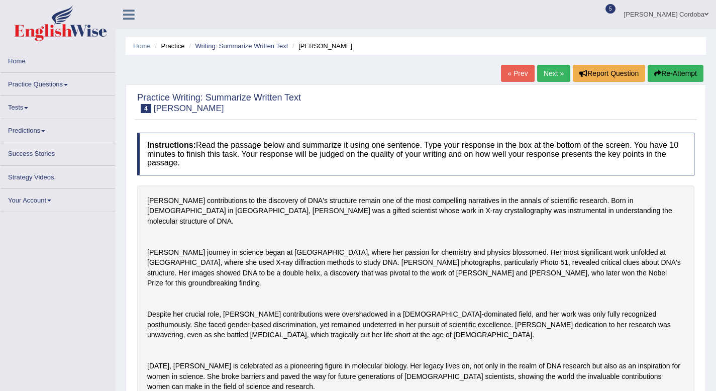 This screenshot has height=391, width=716. What do you see at coordinates (58, 129) in the screenshot?
I see `a: Predictions` at bounding box center [58, 129].